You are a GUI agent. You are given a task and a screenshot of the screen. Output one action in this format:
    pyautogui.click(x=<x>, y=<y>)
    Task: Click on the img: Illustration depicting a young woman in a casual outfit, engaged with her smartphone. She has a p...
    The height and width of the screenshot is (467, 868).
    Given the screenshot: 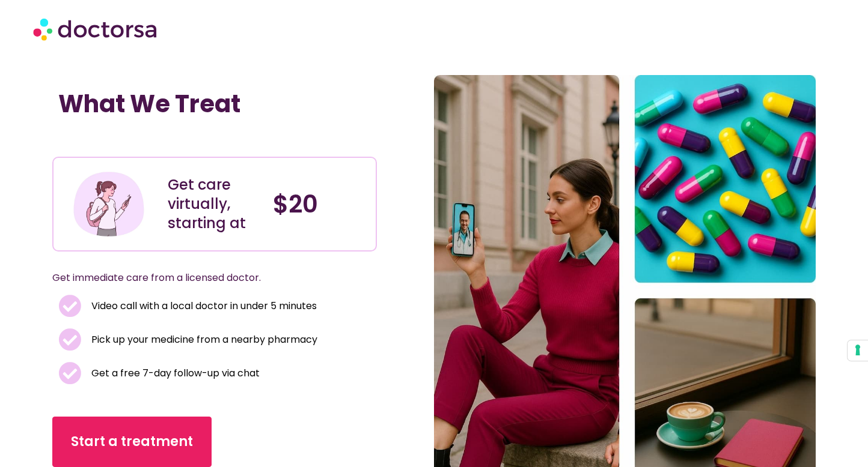 What is the action you would take?
    pyautogui.click(x=109, y=204)
    